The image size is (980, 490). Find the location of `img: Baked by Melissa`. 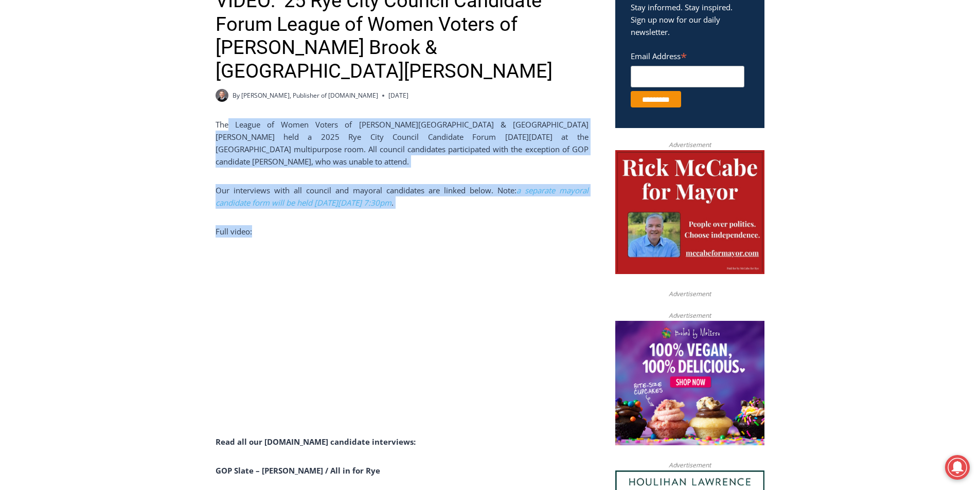

img: Baked by Melissa is located at coordinates (690, 383).